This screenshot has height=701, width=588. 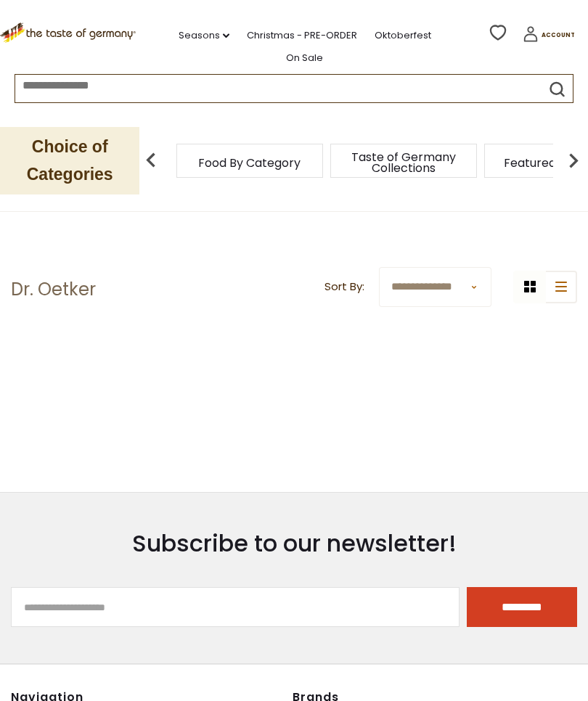 I want to click on span: Food By Category, so click(x=249, y=163).